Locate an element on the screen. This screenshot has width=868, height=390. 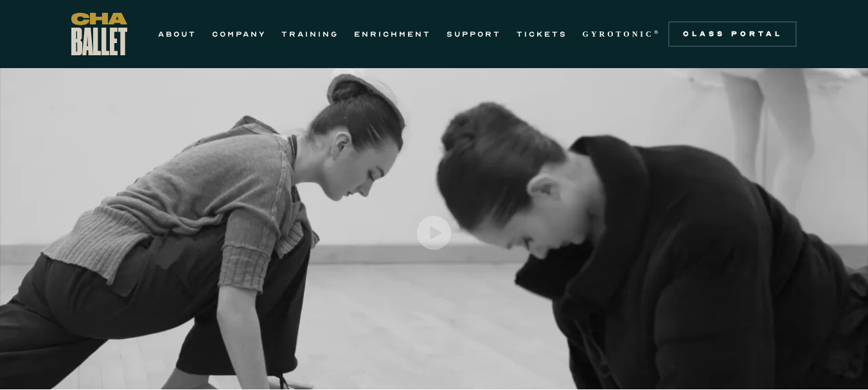
a: SUPPORT is located at coordinates (473, 34).